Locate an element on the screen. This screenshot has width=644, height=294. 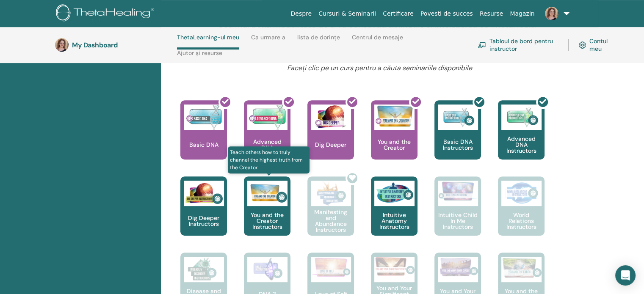
a: Ajutor și resurse is located at coordinates (200, 56).